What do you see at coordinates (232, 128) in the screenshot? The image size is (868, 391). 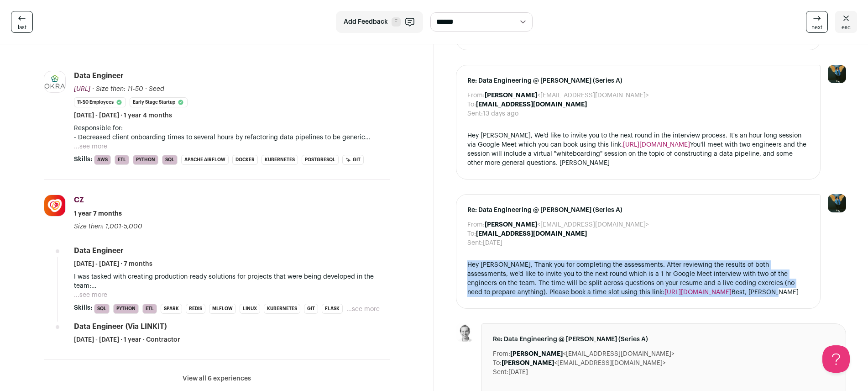 I see `p: Responsible for:` at bounding box center [232, 128].